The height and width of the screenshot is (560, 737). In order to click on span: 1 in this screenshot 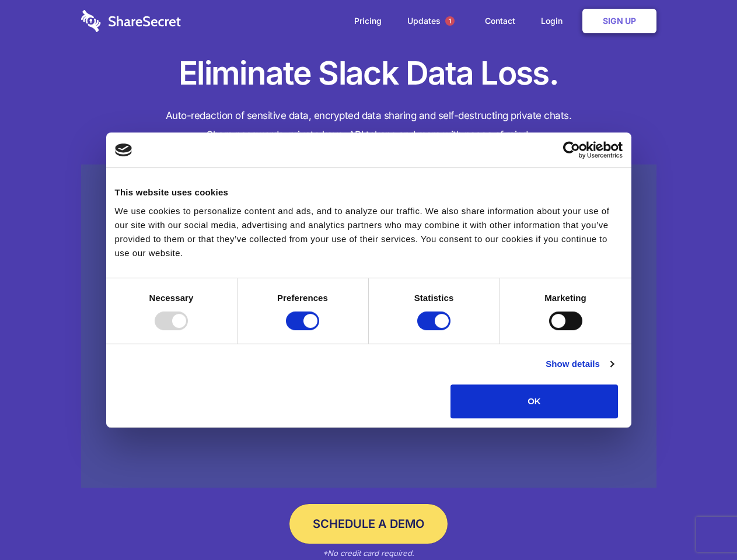, I will do `click(450, 21)`.